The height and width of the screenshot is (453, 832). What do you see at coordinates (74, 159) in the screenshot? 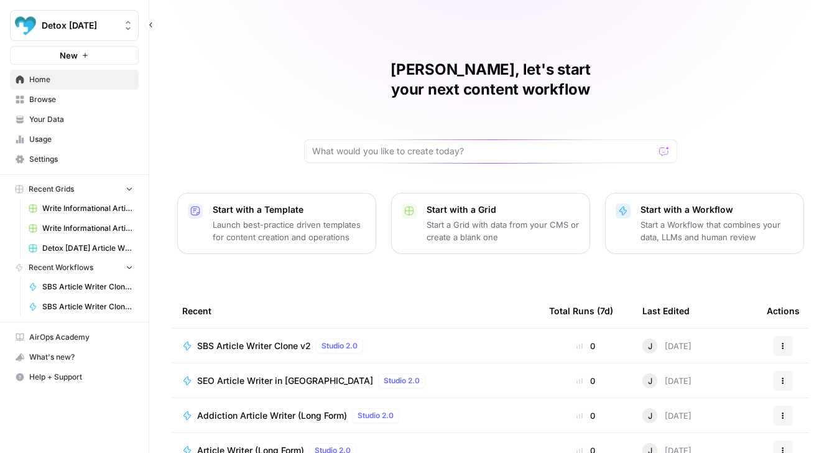
I see `a: Settings` at bounding box center [74, 159].